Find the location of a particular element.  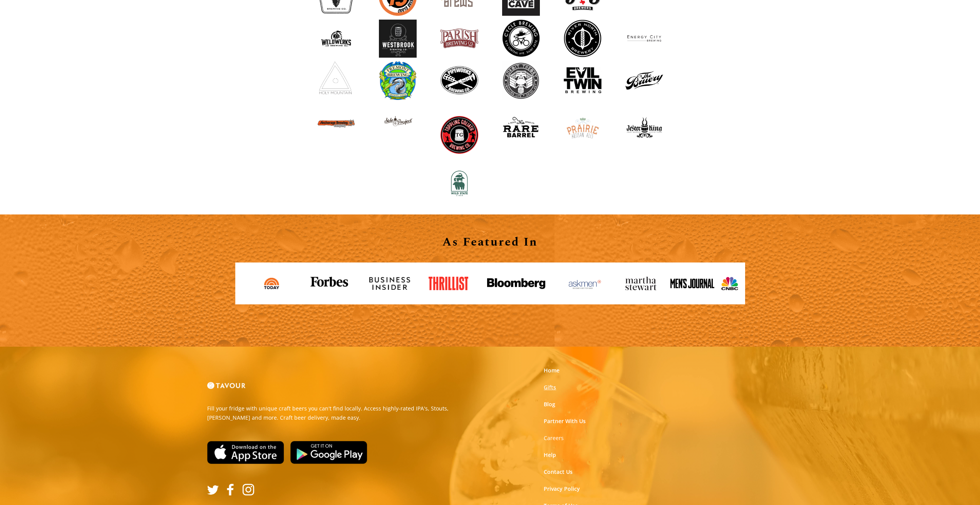

a: Gifts is located at coordinates (549, 388).